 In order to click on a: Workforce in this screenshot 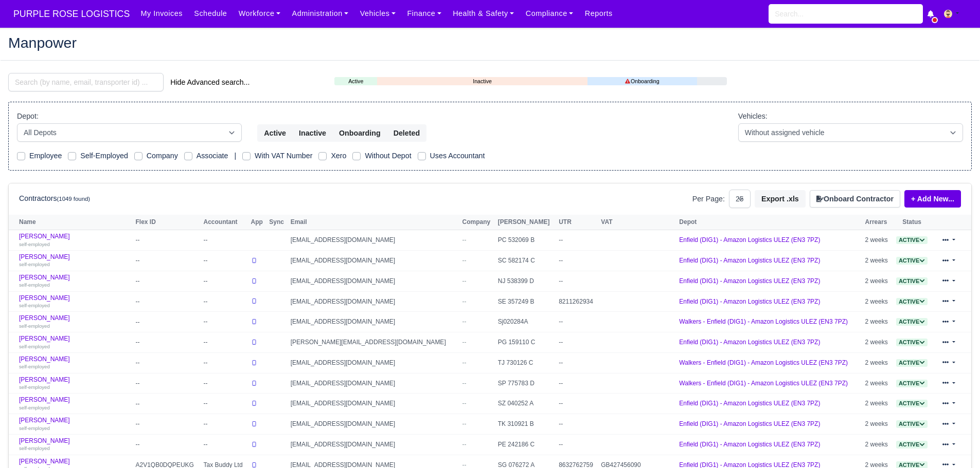, I will do `click(260, 14)`.